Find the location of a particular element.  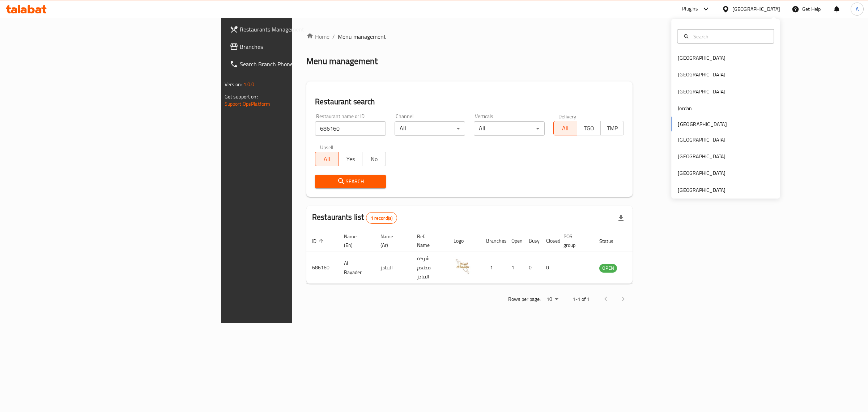

span: No is located at coordinates (374, 159).